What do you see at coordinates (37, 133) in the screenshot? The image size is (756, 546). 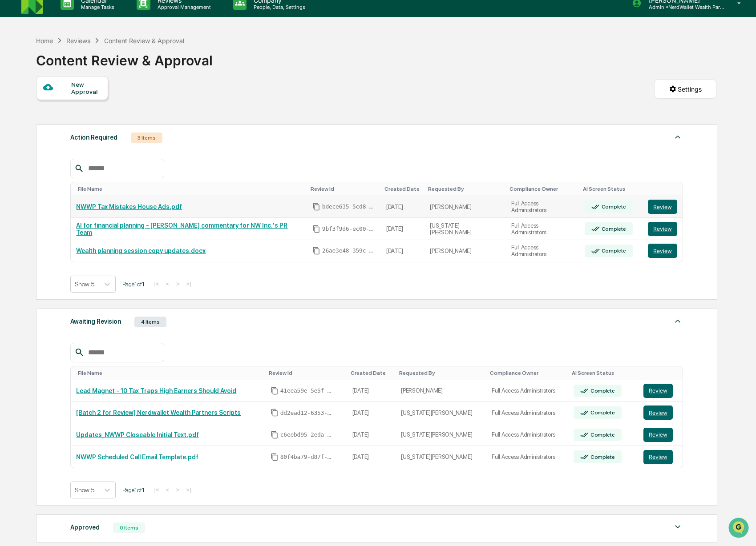 I see `span: Data Lookup` at bounding box center [37, 133].